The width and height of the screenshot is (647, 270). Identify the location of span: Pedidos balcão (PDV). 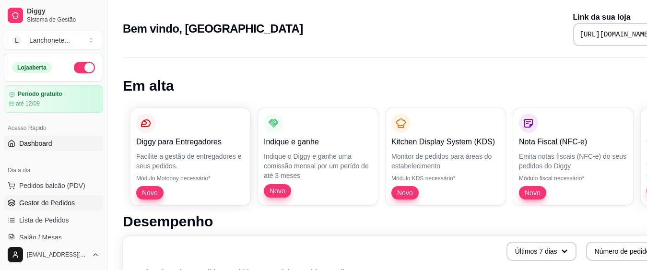
(52, 186).